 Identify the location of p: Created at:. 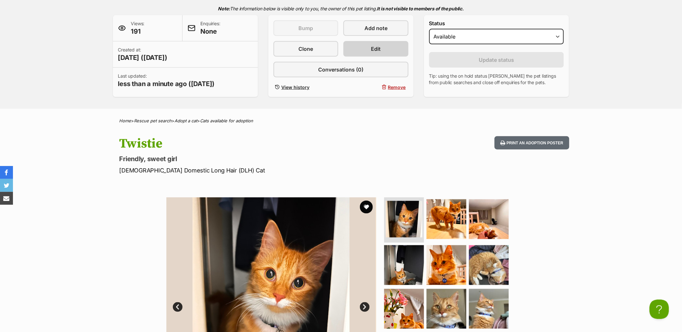
(143, 54).